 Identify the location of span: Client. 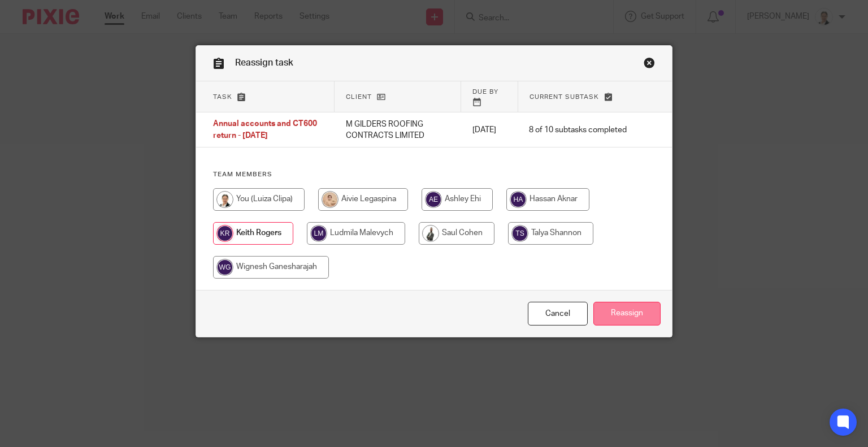
(359, 97).